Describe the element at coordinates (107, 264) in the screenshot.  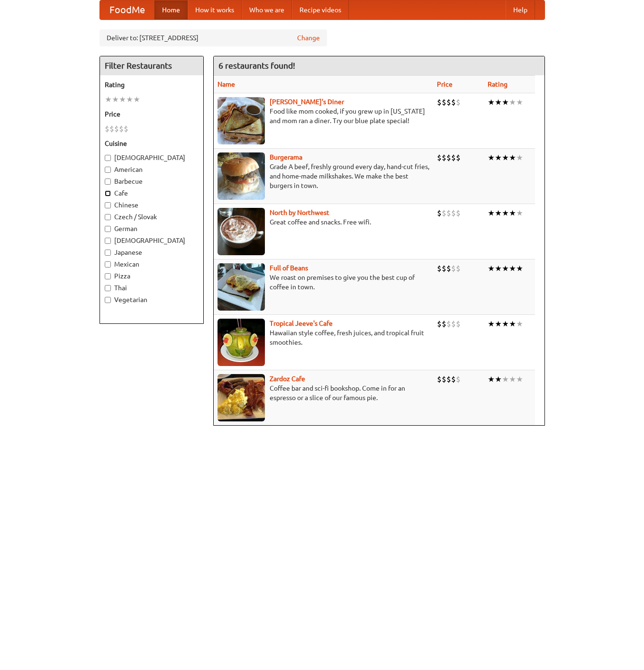
I see `input: Mexican` at that location.